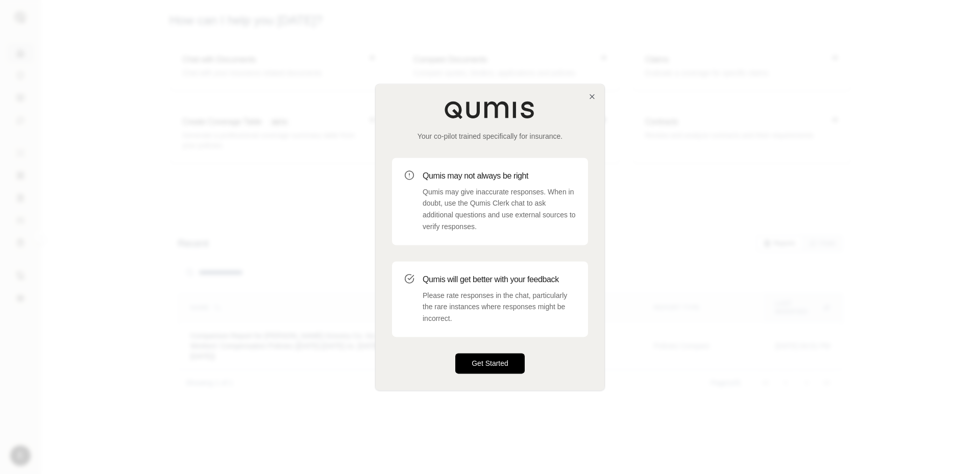  I want to click on h3: Qumis will get better with your feedback, so click(499, 279).